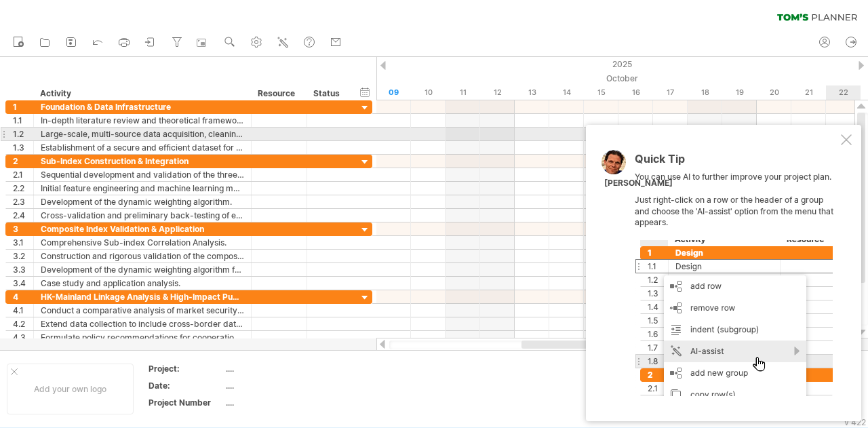 This screenshot has height=428, width=868. Describe the element at coordinates (143, 120) in the screenshot. I see `div: In-depth literature review and theoretical framework finalization.` at that location.